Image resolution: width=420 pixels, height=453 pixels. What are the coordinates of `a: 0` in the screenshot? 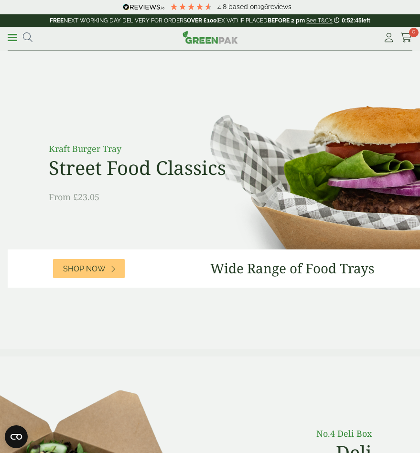 It's located at (406, 38).